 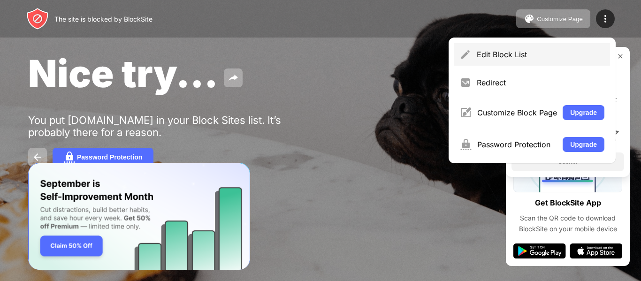 What do you see at coordinates (596, 251) in the screenshot?
I see `img: app-store.svg` at bounding box center [596, 251].